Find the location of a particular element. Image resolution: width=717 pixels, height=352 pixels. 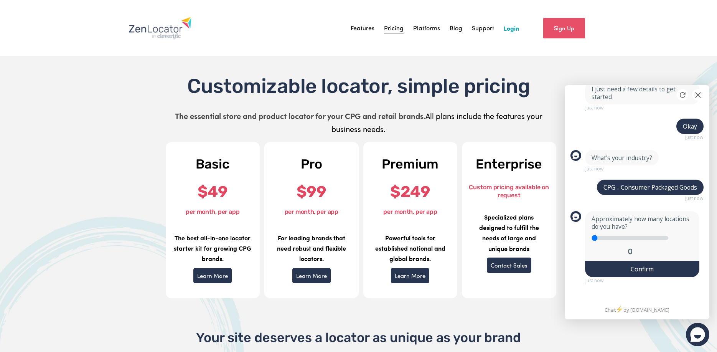

h2: Basic is located at coordinates (213, 164).